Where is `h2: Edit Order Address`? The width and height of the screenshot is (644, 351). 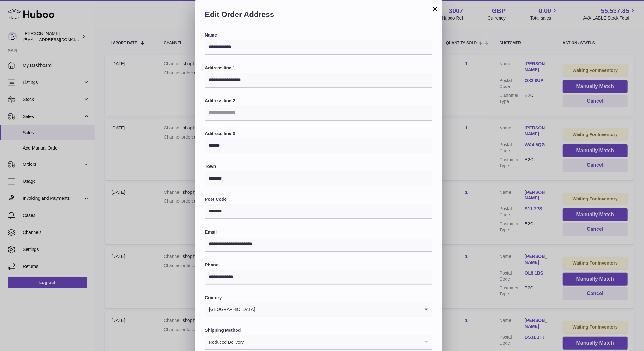
h2: Edit Order Address is located at coordinates (319, 16).